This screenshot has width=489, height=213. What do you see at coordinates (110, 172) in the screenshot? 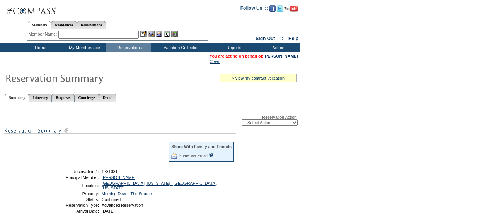
I see `span: 1731031` at bounding box center [110, 172].